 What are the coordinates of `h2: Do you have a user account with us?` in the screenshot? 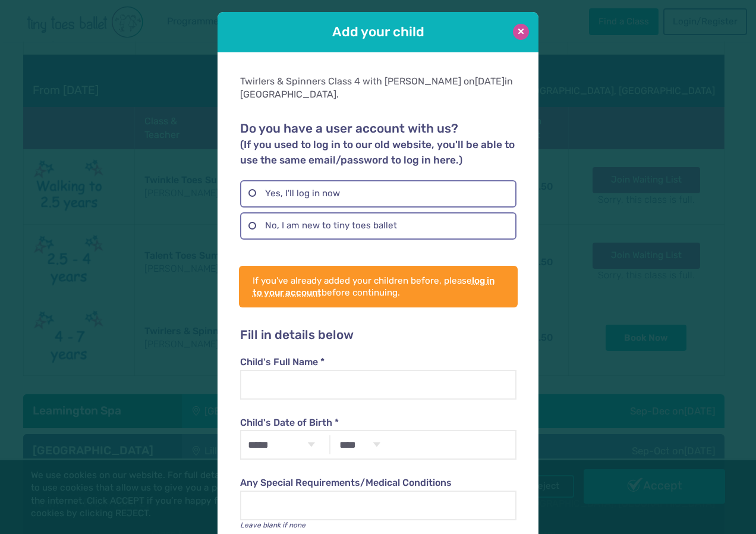 It's located at (378, 145).